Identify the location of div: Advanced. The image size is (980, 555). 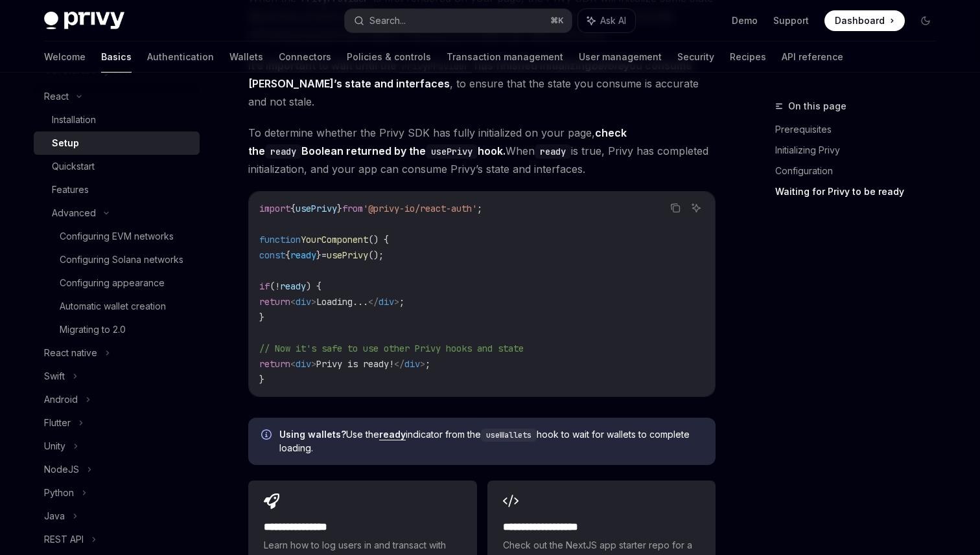
(74, 213).